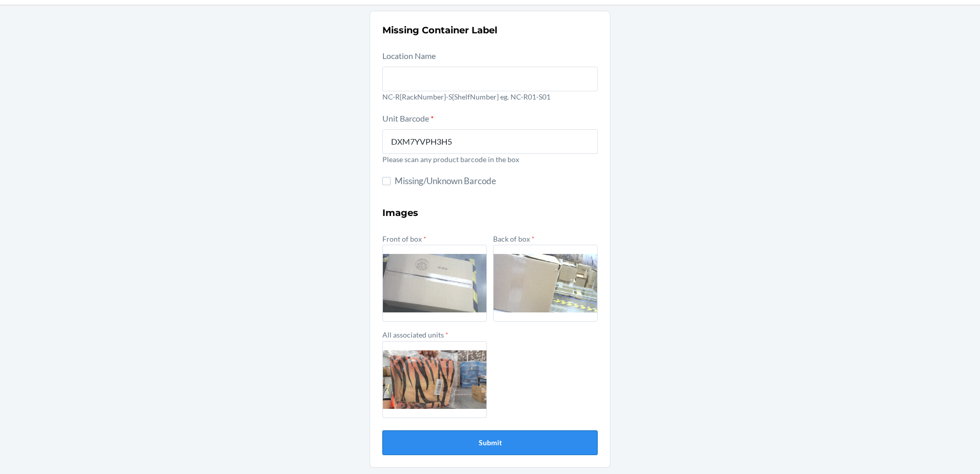  Describe the element at coordinates (415, 334) in the screenshot. I see `label: All associated units` at that location.